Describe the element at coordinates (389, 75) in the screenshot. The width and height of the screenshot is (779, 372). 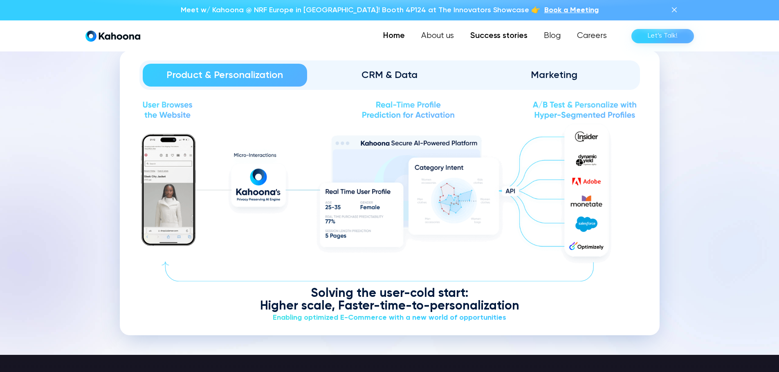
I see `div: CRM & Data` at that location.